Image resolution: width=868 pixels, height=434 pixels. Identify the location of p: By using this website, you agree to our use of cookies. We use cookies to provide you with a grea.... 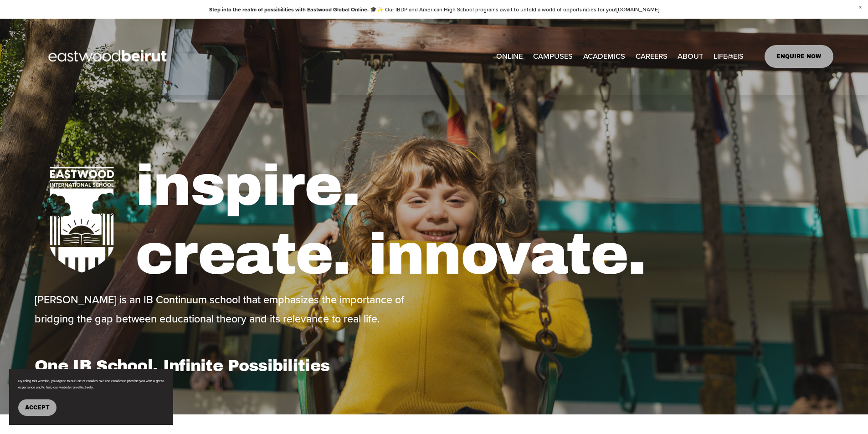
(91, 384).